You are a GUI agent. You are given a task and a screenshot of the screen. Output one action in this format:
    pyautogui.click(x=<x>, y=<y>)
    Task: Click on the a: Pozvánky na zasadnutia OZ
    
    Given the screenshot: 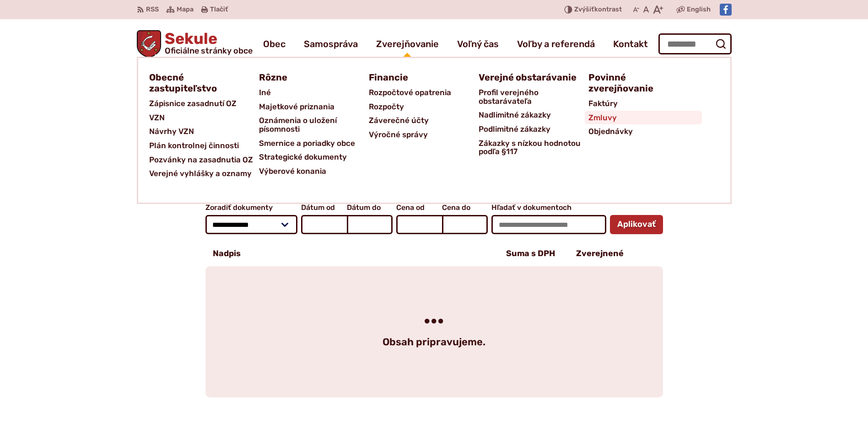 What is the action you would take?
    pyautogui.click(x=204, y=159)
    